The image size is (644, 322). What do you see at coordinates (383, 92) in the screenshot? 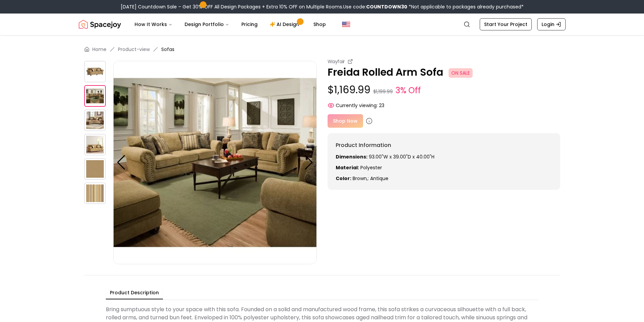
I see `small: $1,199.99` at bounding box center [383, 92].